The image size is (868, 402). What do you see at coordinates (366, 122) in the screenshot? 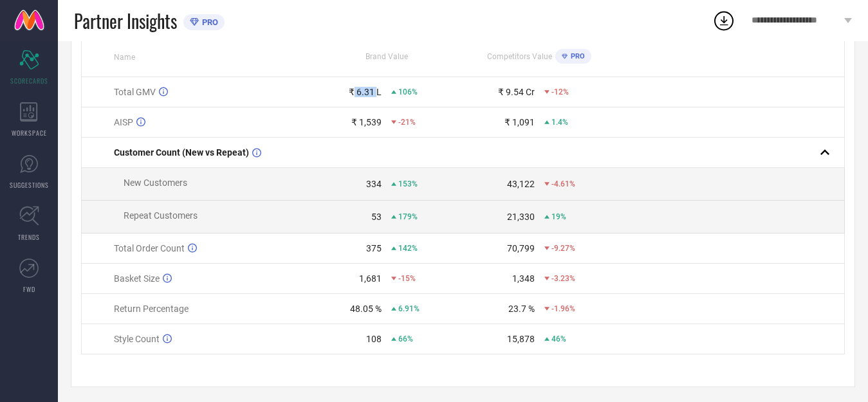
I see `div: ₹ 1,539` at bounding box center [366, 122].